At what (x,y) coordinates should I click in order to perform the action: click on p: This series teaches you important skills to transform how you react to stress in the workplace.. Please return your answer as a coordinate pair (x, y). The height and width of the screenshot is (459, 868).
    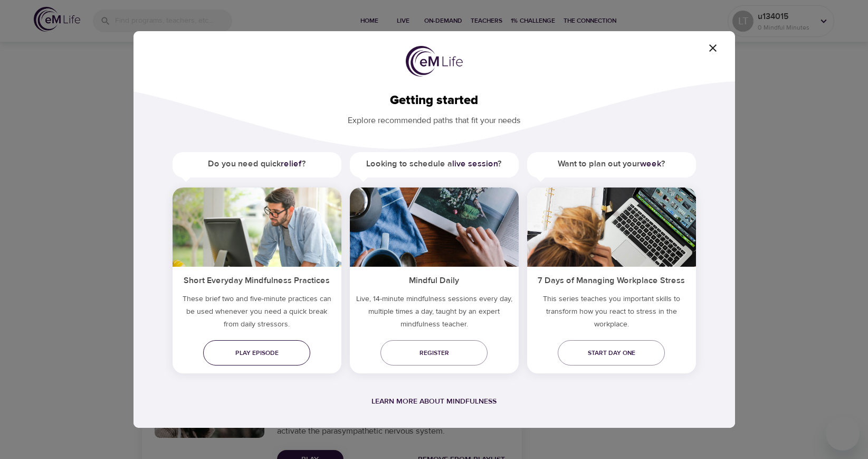
    Looking at the image, I should click on (611, 314).